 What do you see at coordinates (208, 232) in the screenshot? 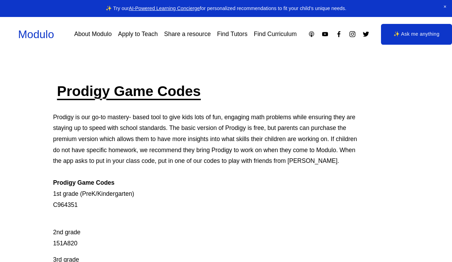
I see `p: 2nd grade 151A820` at bounding box center [208, 232].